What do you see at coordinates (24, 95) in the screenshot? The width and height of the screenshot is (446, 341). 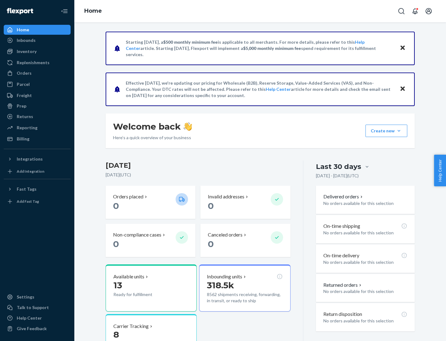 I see `div: Freight` at bounding box center [24, 95].